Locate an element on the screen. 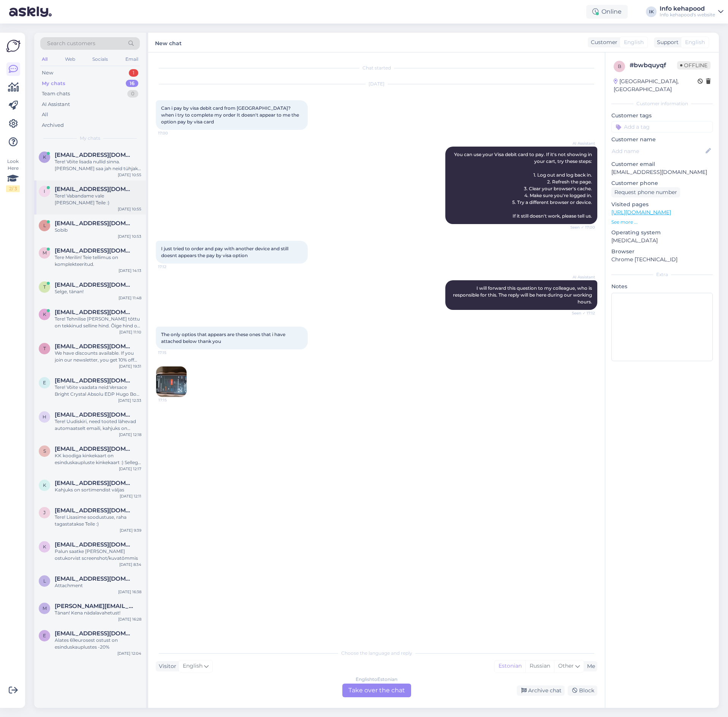 The height and width of the screenshot is (717, 728). div: 16 is located at coordinates (132, 83).